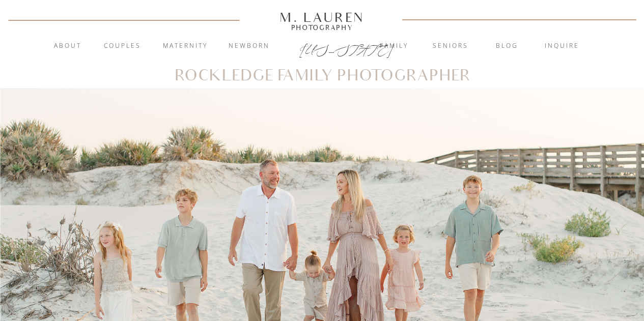  Describe the element at coordinates (451, 47) in the screenshot. I see `a: Seniors` at that location.